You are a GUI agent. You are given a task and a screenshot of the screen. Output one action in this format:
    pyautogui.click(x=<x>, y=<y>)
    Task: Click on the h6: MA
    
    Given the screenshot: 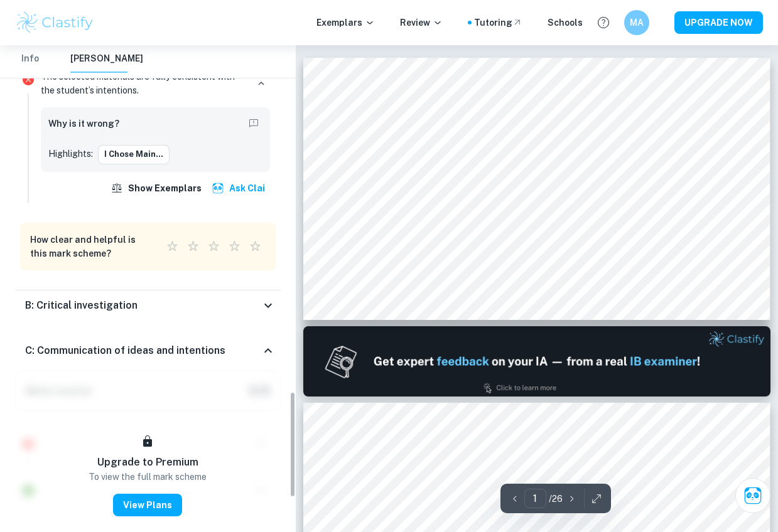 What is the action you would take?
    pyautogui.click(x=637, y=23)
    